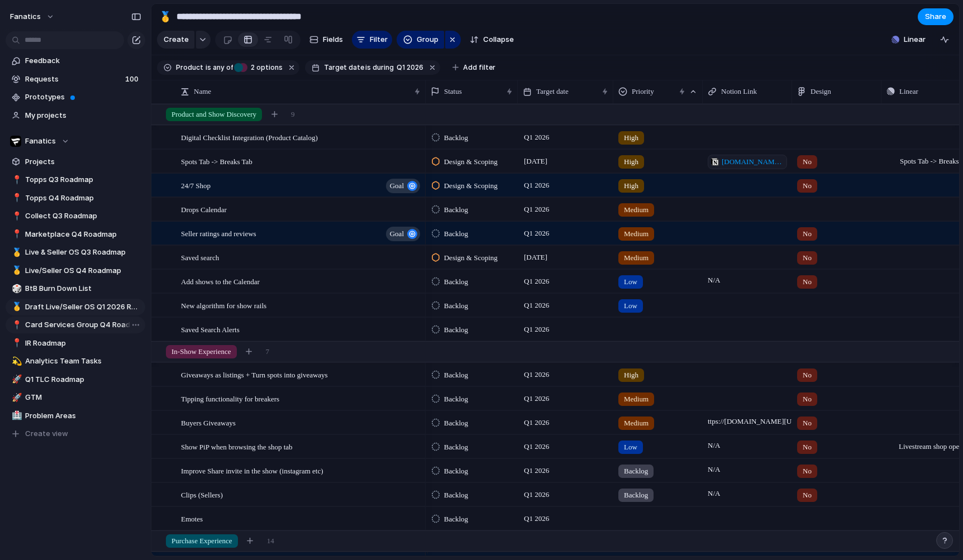 This screenshot has width=963, height=560. Describe the element at coordinates (75, 380) in the screenshot. I see `div: 🚀Q1 TLC Roadmap` at that location.